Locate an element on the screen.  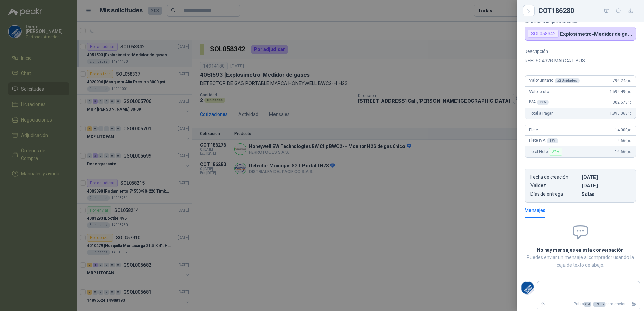
img: Company Logo is located at coordinates (527, 288).